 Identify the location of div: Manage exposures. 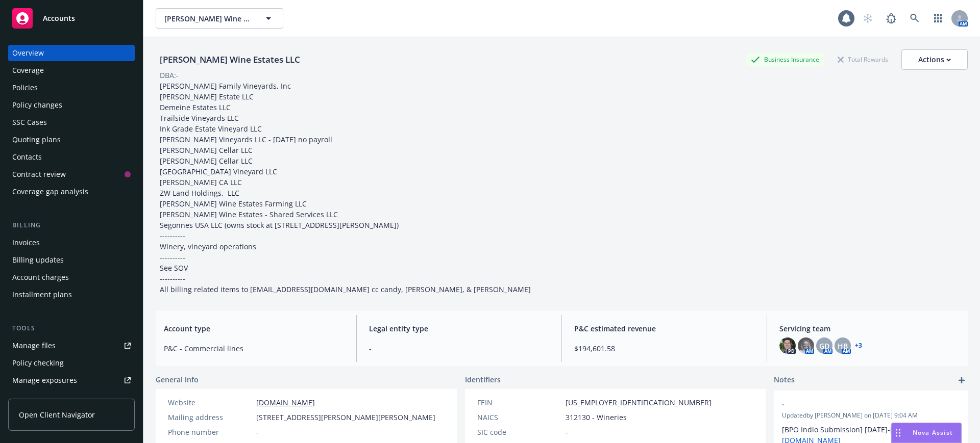
(44, 380).